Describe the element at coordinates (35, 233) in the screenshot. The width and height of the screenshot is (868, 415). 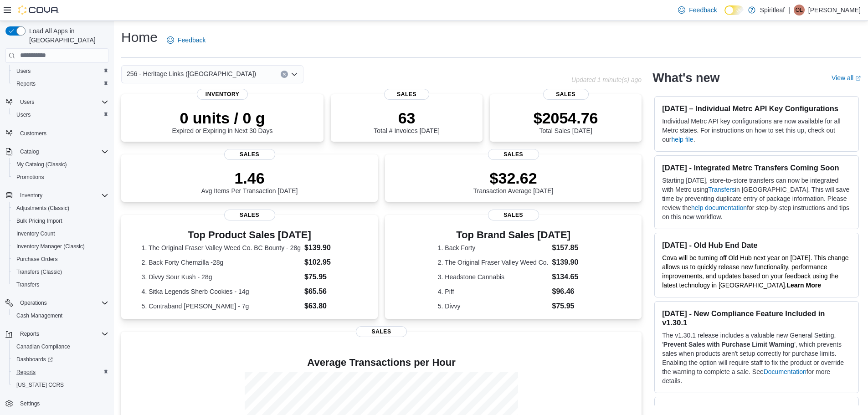
I see `span: Inventory Count` at that location.